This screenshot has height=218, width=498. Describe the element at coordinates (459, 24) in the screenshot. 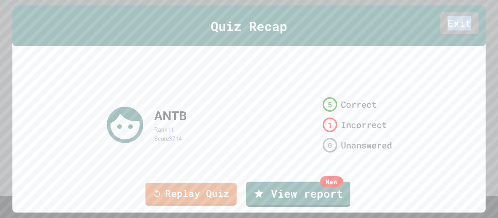

I see `a: Exit` at that location.